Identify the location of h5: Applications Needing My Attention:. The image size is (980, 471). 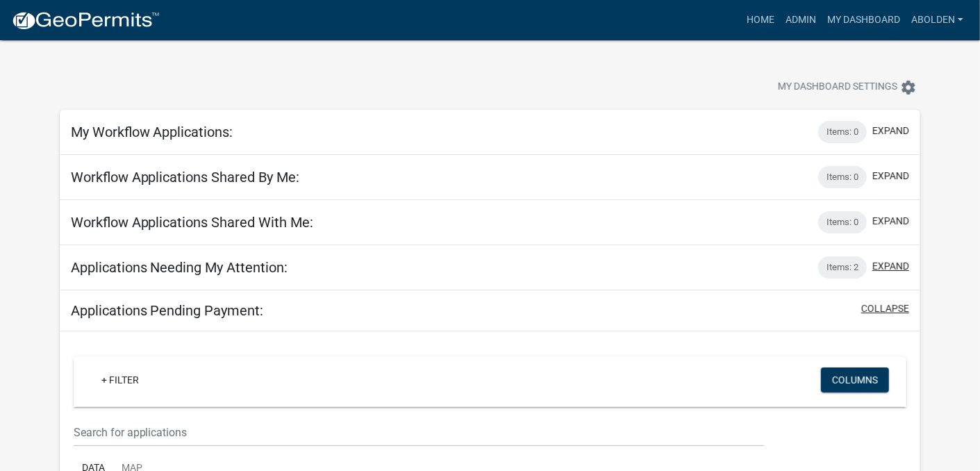
(179, 267).